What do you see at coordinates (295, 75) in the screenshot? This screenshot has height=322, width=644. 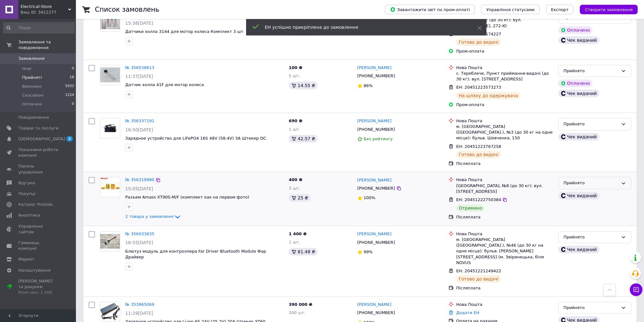 I see `span: 5 шт.` at bounding box center [295, 75].